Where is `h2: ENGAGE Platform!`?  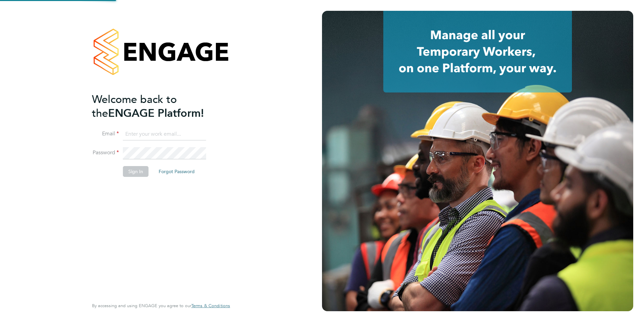 h2: ENGAGE Platform! is located at coordinates (158, 107).